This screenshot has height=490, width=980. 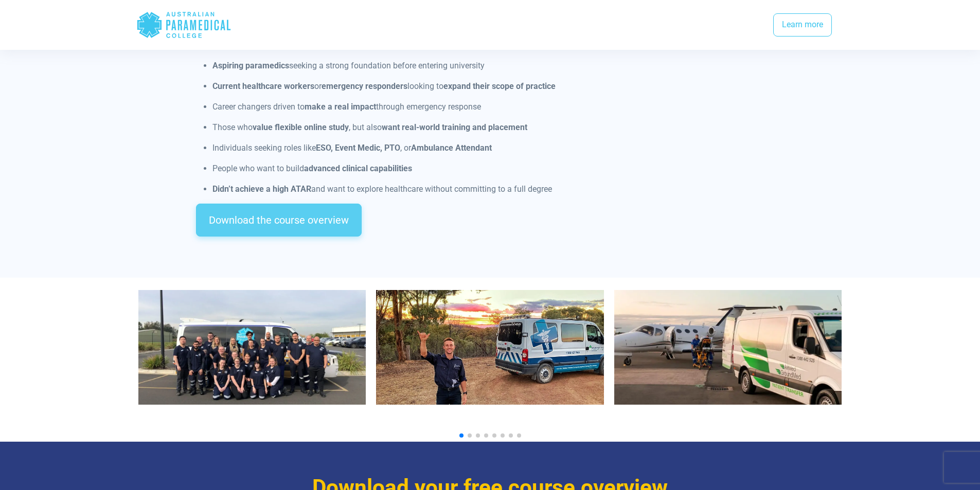 I want to click on span: Go to slide 4, so click(x=486, y=436).